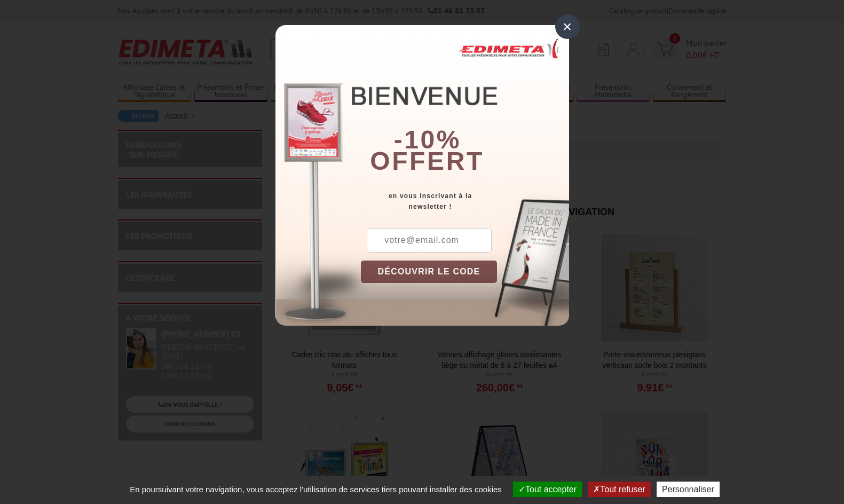 This screenshot has width=844, height=504. Describe the element at coordinates (316, 489) in the screenshot. I see `span: En poursuivant votre navigation, vous acceptez l'utilisation de services tiers pouvant installer ...` at that location.